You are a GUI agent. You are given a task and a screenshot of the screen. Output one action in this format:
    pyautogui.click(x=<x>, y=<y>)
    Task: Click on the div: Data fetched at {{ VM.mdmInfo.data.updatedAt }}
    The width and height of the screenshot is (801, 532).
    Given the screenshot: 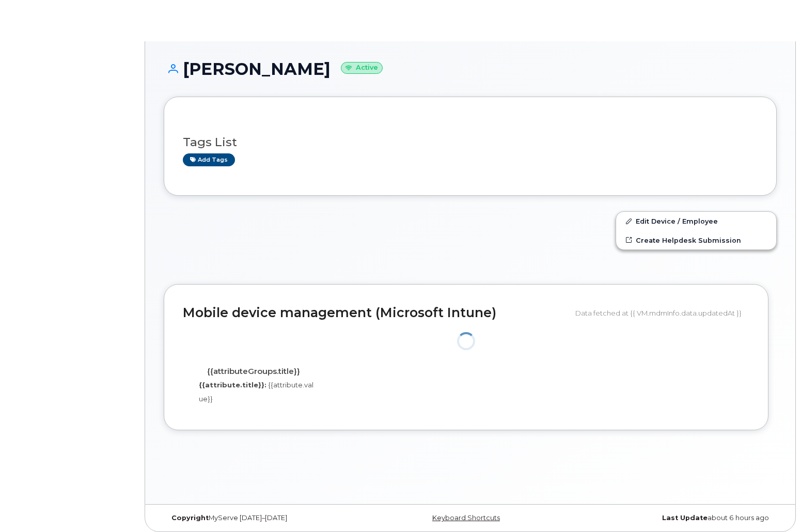 What is the action you would take?
    pyautogui.click(x=662, y=313)
    